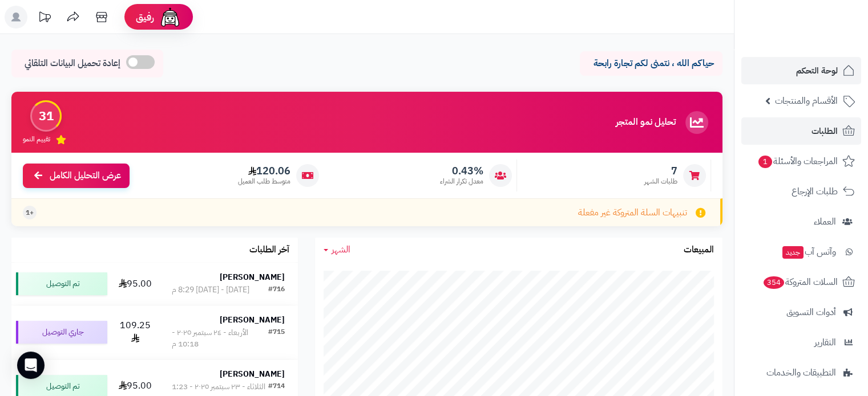  What do you see at coordinates (135, 332) in the screenshot?
I see `td: 109.25` at bounding box center [135, 332].